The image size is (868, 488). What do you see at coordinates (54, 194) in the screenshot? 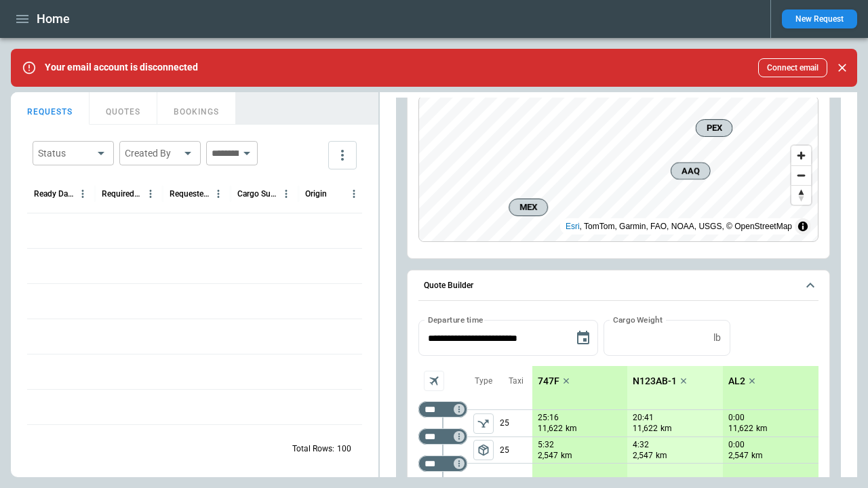
I see `div: Ready Date & Time (UTC+03:00)` at bounding box center [54, 194].